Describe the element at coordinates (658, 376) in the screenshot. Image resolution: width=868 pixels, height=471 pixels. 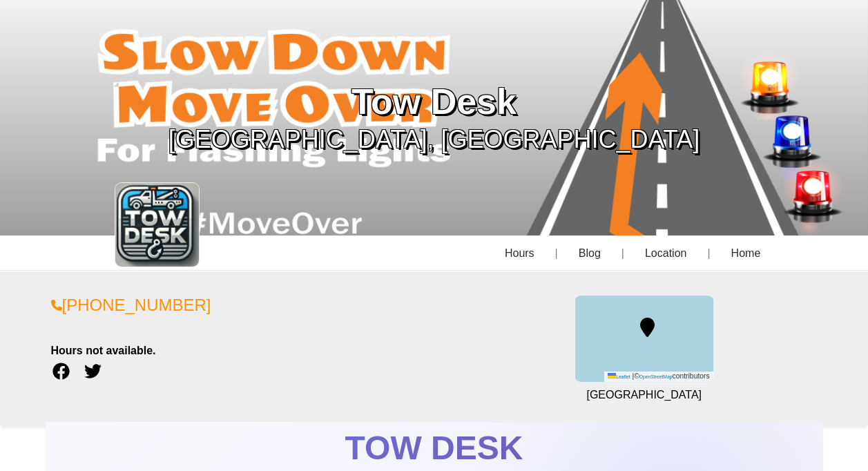
I see `div: © contributors` at that location.